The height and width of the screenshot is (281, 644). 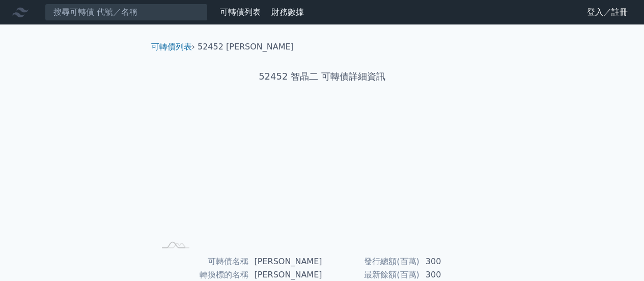 What do you see at coordinates (218, 233) in the screenshot?
I see `tspan: Mar` at bounding box center [218, 233].